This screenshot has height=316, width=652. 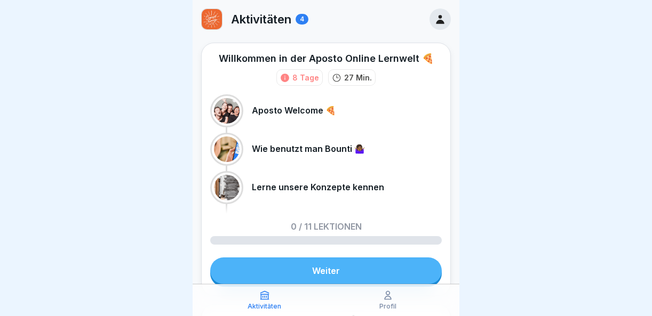 I want to click on div: Willkommen in der Aposto Online Lernwelt 🍕, so click(x=326, y=58).